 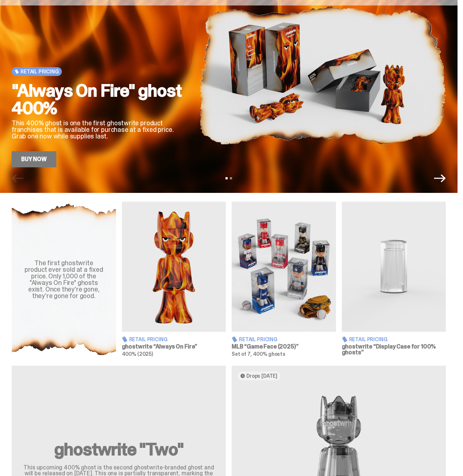 I want to click on div: The first ghostwrite product ever sold at a fixed price. Only 1,000 of the "Always On Fire" ghost..., so click(x=63, y=280).